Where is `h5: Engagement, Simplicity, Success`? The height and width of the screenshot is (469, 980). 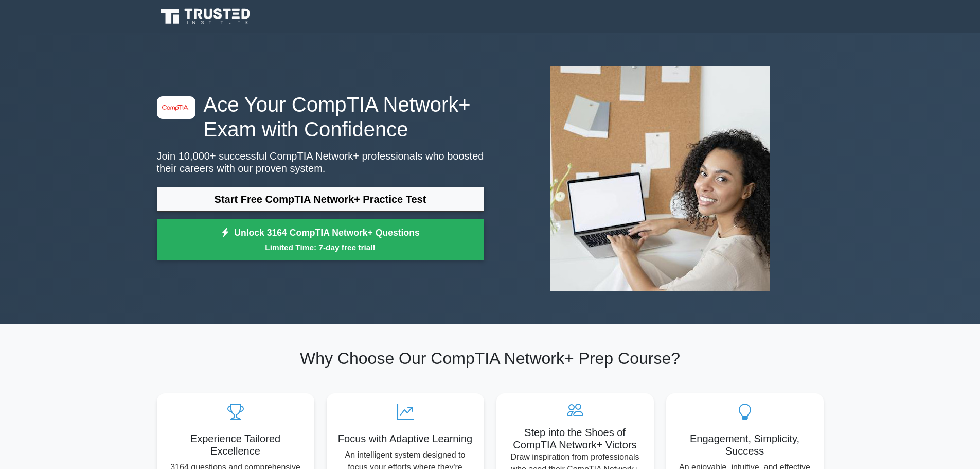
h5: Engagement, Simplicity, Success is located at coordinates (744, 444).